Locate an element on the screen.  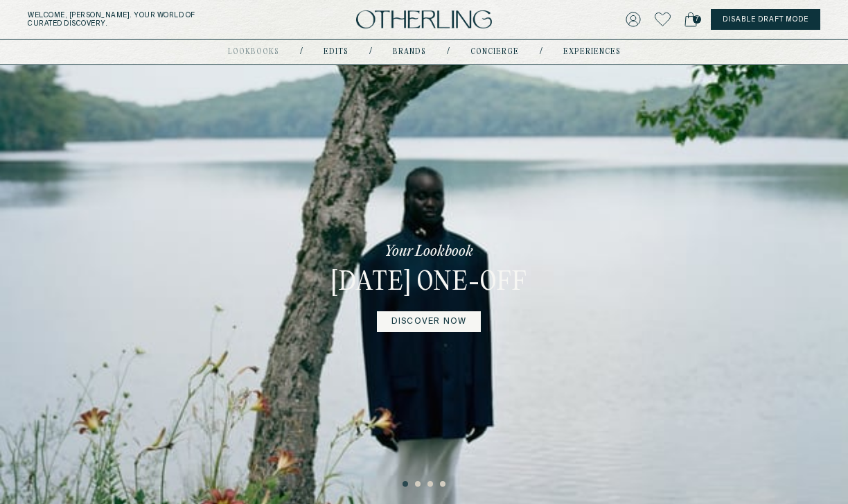
a: lookbooks is located at coordinates (254, 52).